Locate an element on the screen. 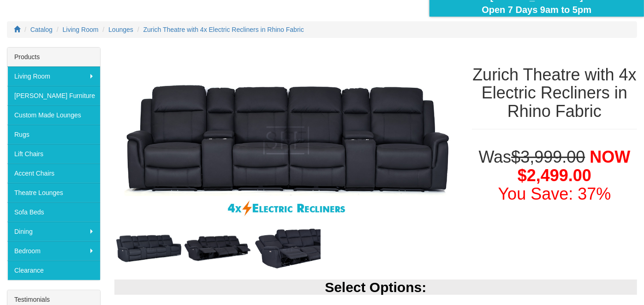 The height and width of the screenshot is (305, 644). a: Theatre Lounges is located at coordinates (54, 193).